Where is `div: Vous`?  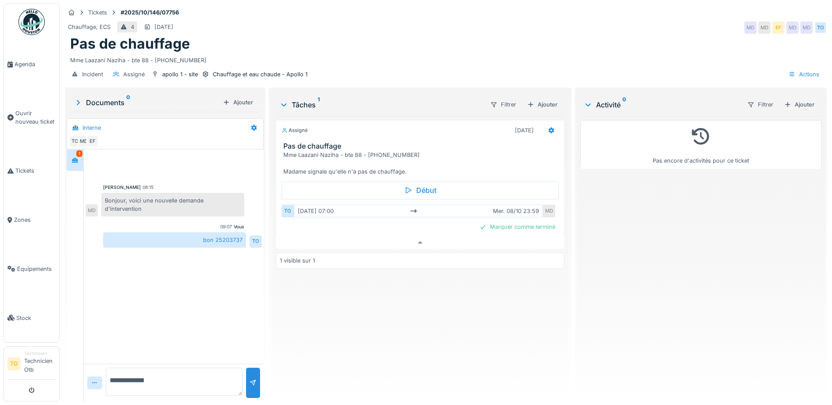 div: Vous is located at coordinates (239, 227).